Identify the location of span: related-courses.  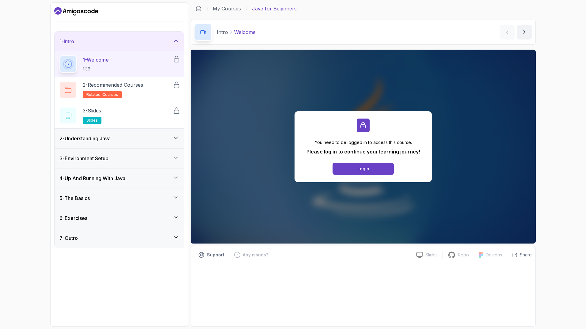
(102, 95).